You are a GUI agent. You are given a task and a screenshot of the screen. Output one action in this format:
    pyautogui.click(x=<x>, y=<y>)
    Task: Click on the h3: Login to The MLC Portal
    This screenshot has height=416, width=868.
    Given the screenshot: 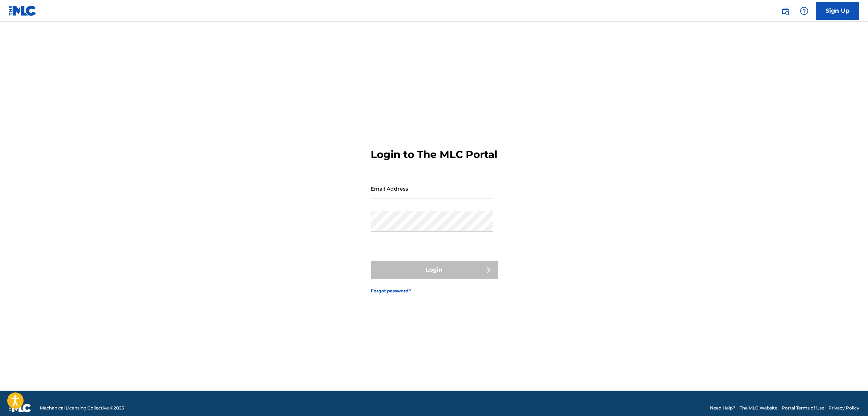 What is the action you would take?
    pyautogui.click(x=434, y=154)
    